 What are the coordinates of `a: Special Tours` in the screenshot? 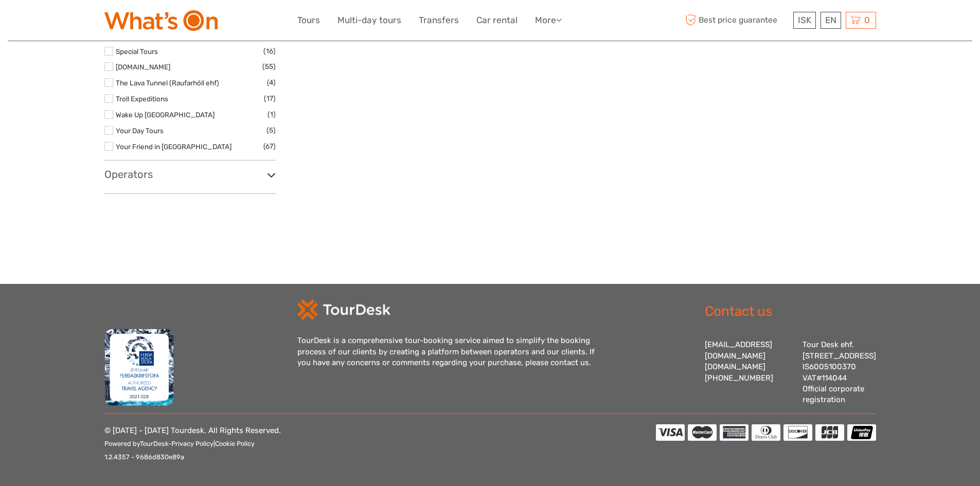 It's located at (137, 51).